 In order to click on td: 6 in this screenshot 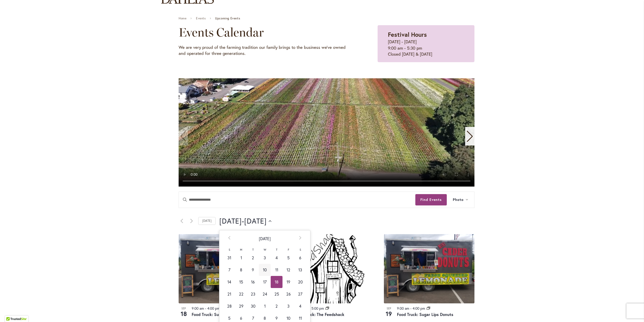, I will do `click(300, 257)`.